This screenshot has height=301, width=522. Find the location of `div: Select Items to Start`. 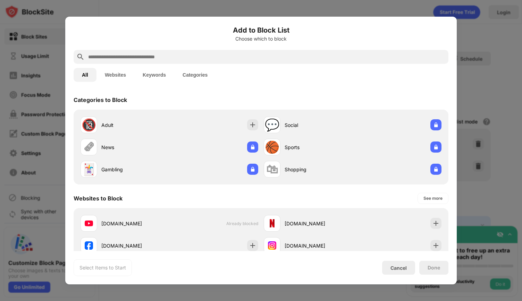

div: Select Items to Start is located at coordinates (103, 268).